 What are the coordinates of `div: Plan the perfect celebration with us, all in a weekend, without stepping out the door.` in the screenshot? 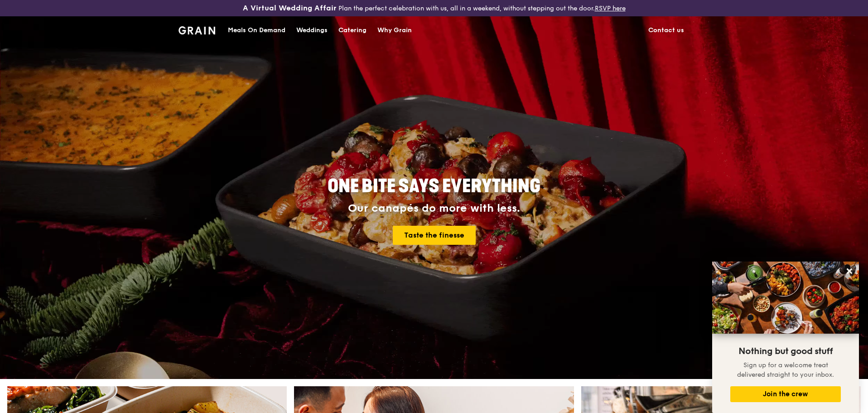 It's located at (434, 8).